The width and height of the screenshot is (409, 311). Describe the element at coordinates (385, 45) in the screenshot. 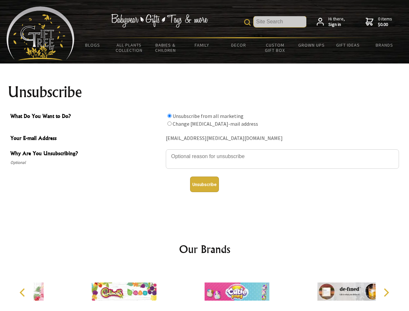

I see `a: Brands` at that location.